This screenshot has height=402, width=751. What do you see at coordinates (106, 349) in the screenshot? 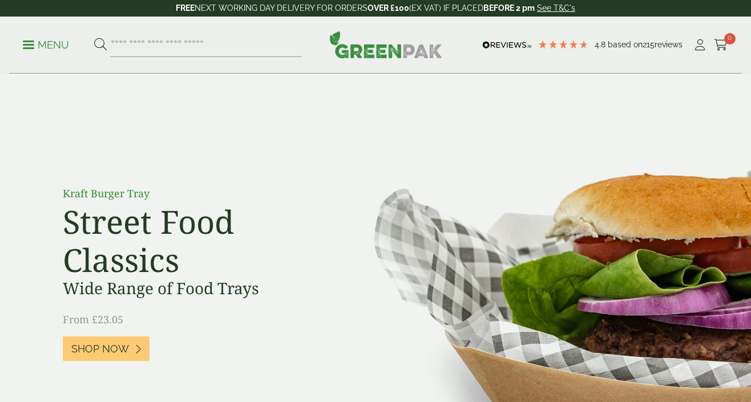
I see `a: Shop Now` at bounding box center [106, 349].